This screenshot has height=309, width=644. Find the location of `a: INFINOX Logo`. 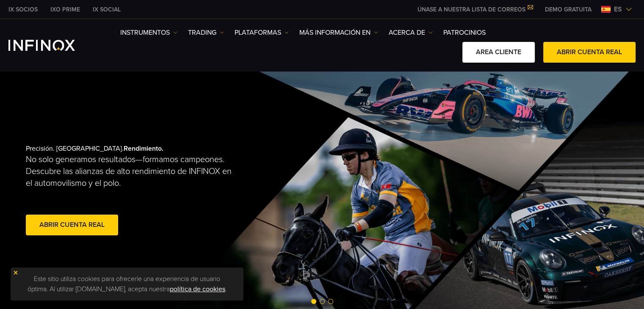

a: INFINOX Logo is located at coordinates (52, 45).